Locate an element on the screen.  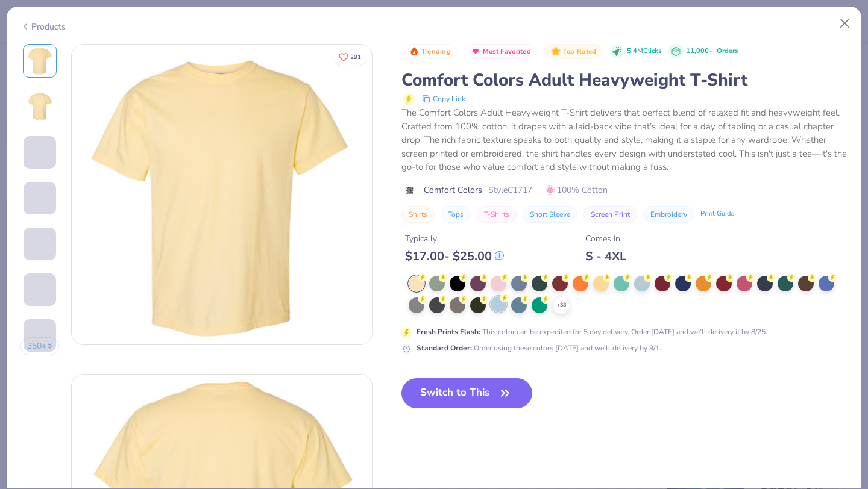
button: Close is located at coordinates (845, 23).